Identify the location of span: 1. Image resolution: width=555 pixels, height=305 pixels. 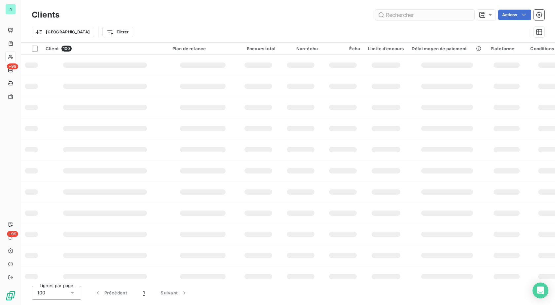
(144, 293).